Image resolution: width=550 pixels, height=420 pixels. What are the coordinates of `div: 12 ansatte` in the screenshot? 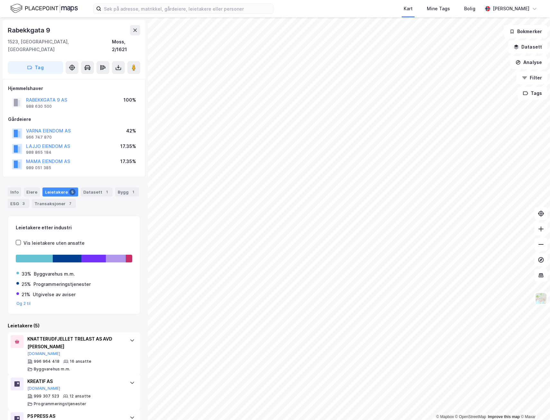 It's located at (80, 396).